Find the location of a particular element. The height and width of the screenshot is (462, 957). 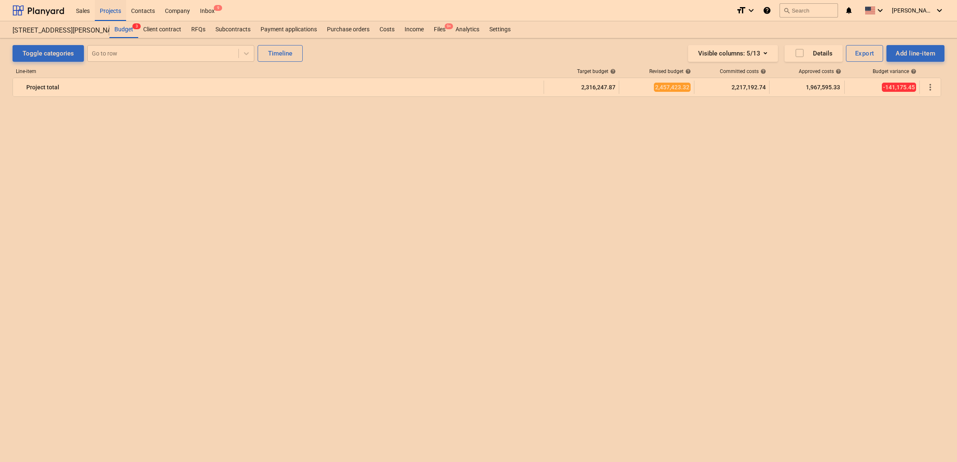

button: Toggle categories is located at coordinates (48, 53).